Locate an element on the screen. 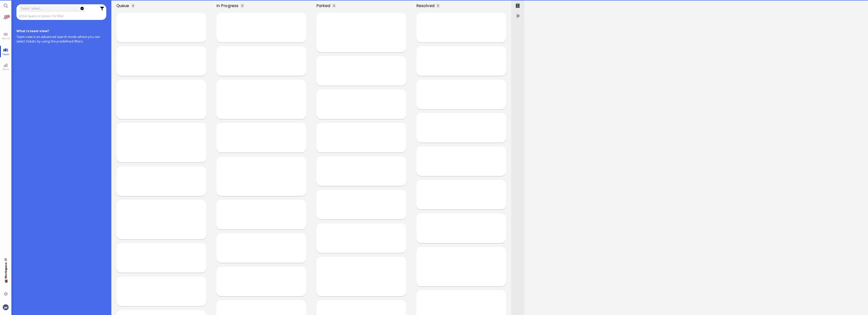 The height and width of the screenshot is (315, 868). p: Team view is an advanced search mode where you can select tickets by using the predefined filters. is located at coordinates (61, 39).